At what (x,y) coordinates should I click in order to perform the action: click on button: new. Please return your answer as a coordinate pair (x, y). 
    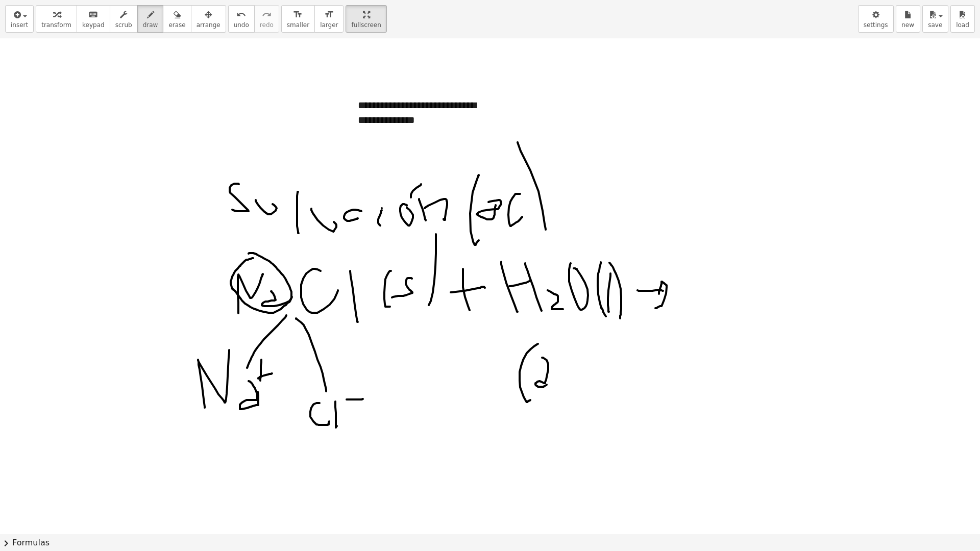
    Looking at the image, I should click on (908, 19).